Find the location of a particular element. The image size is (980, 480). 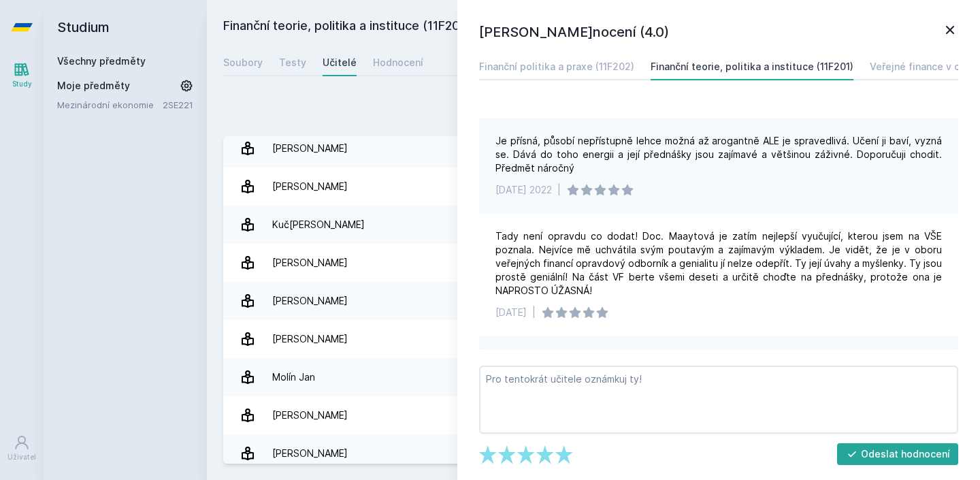

div: Učitelé is located at coordinates (340, 63).